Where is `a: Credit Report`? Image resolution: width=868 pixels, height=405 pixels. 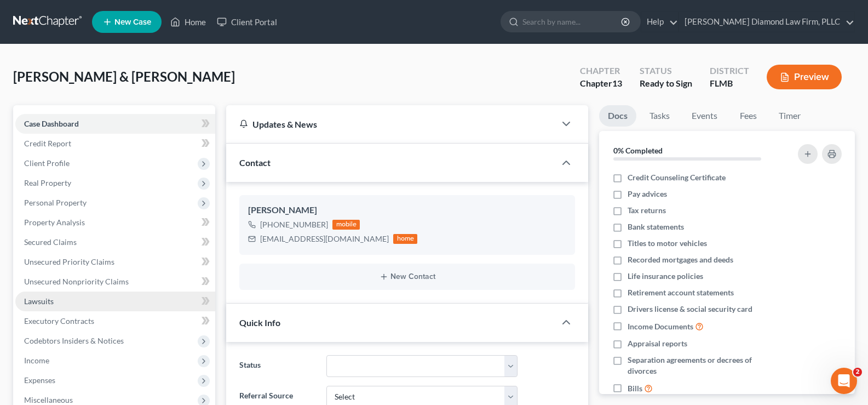 a: Credit Report is located at coordinates (115, 143).